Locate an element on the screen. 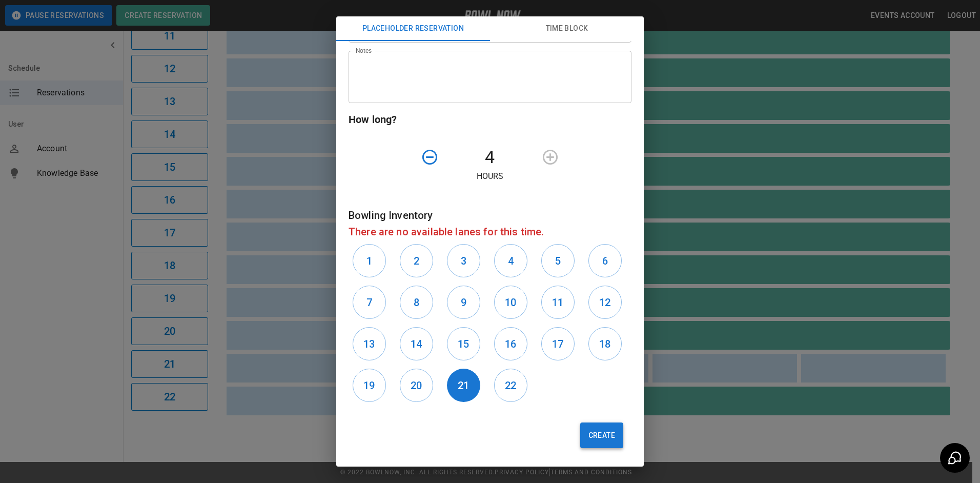 Image resolution: width=980 pixels, height=483 pixels. h6: 6 is located at coordinates (605, 261).